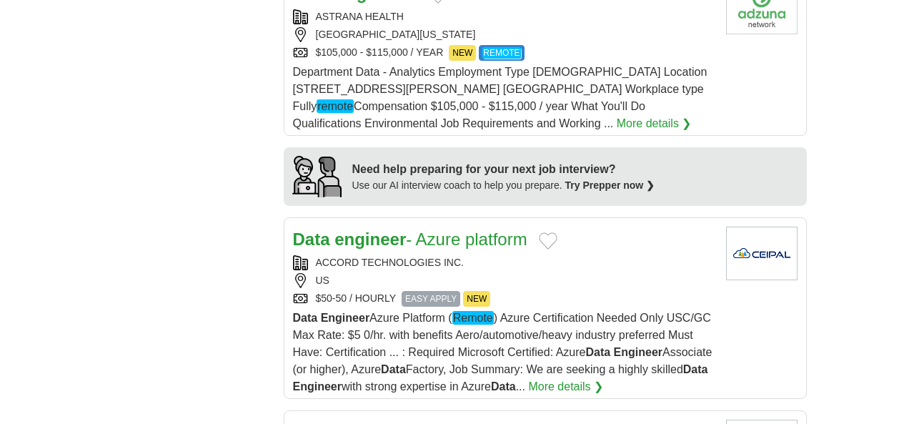 This screenshot has height=424, width=904. I want to click on div: $105,000 - $115,000 / YEAR, so click(504, 53).